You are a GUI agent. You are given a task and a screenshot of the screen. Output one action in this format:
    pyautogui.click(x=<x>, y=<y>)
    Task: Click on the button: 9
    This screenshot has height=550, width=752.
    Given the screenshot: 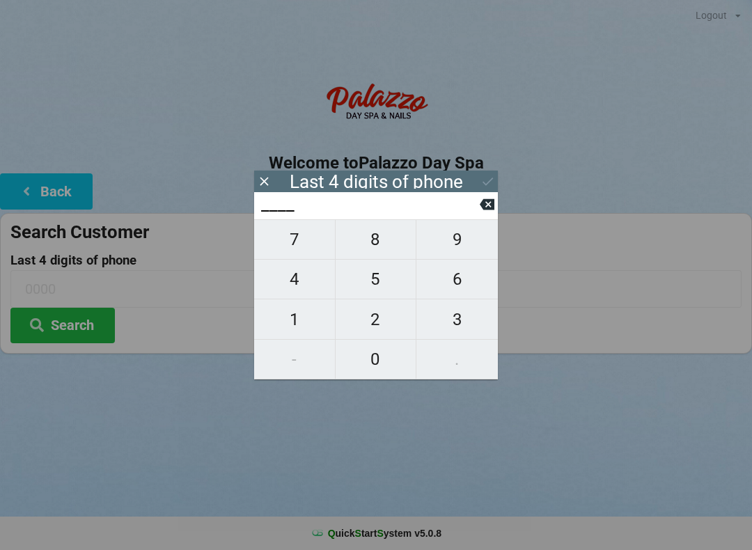 What is the action you would take?
    pyautogui.click(x=457, y=240)
    